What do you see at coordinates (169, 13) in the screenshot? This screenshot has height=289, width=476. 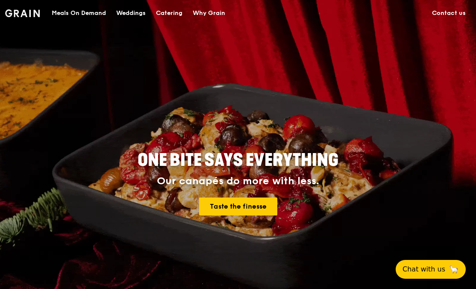 I see `a: Catering` at bounding box center [169, 13].